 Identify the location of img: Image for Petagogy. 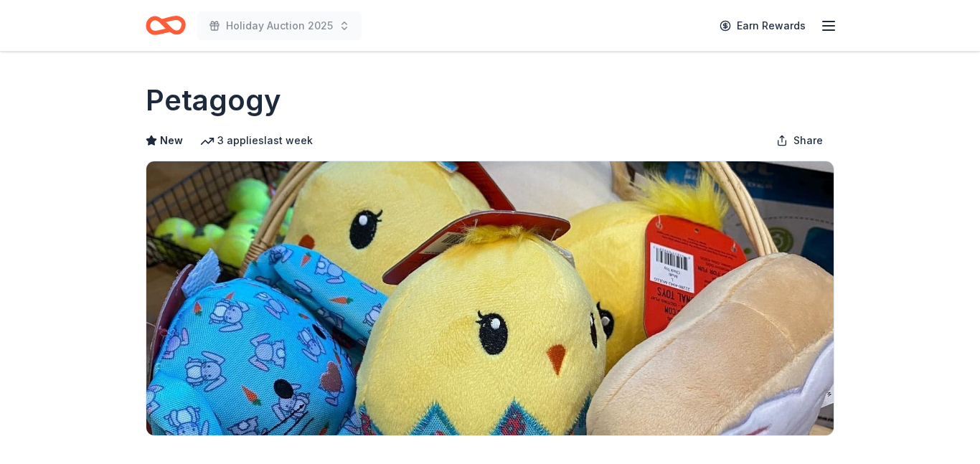
(490, 299).